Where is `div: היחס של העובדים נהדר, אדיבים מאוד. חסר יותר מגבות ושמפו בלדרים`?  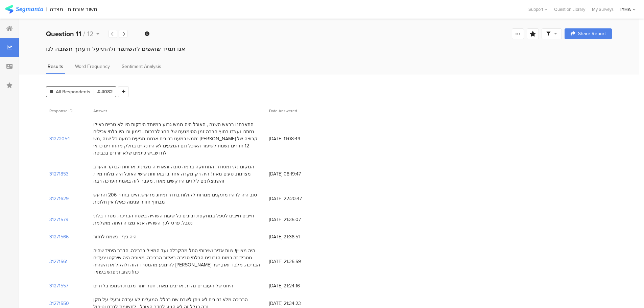
div: היחס של העובדים נהדר, אדיבים מאוד. חסר יותר מגבות ושמפו בלדרים is located at coordinates (163, 285).